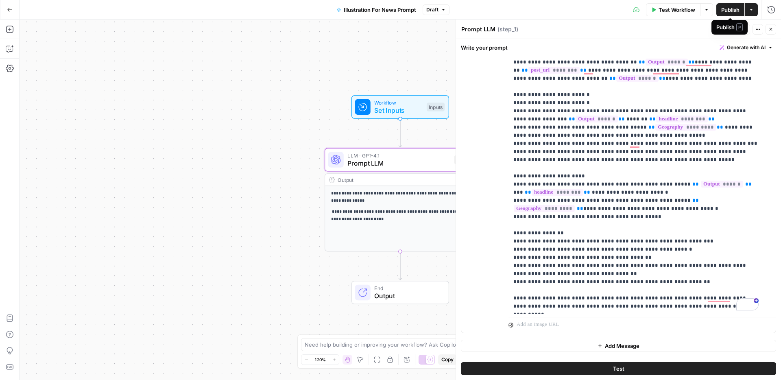  Describe the element at coordinates (730, 10) in the screenshot. I see `span: Publish` at that location.